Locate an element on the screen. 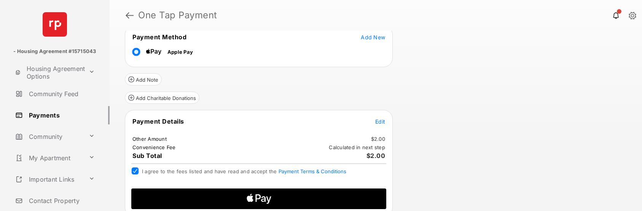 Image resolution: width=642 pixels, height=211 pixels. a: Community Feed is located at coordinates (61, 94).